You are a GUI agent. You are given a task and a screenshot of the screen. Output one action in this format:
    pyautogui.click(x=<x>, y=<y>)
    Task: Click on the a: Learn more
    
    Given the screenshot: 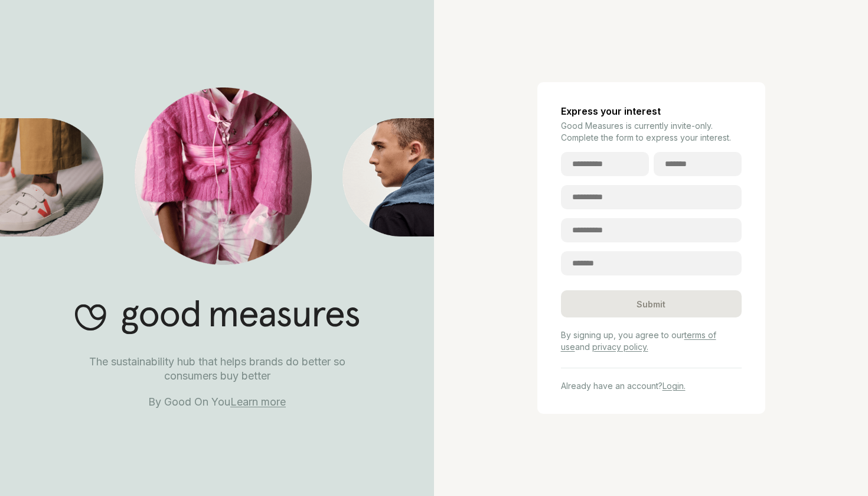 What is the action you would take?
    pyautogui.click(x=258, y=401)
    